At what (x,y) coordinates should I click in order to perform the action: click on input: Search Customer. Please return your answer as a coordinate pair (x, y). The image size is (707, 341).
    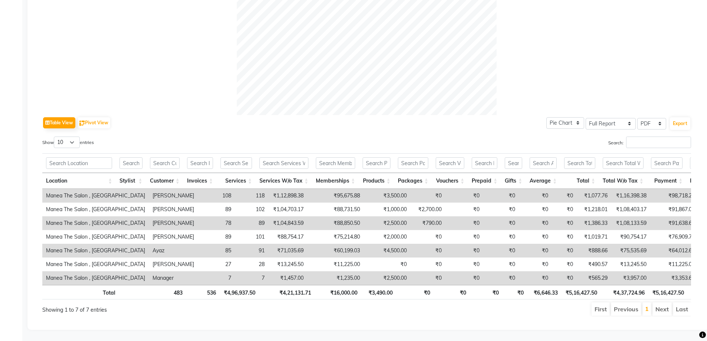
    Looking at the image, I should click on (165, 163).